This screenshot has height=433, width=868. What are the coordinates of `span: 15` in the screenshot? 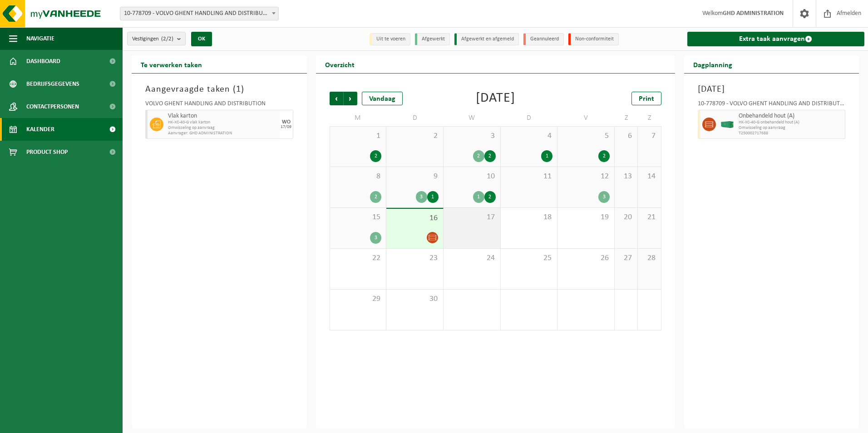 It's located at (358, 217).